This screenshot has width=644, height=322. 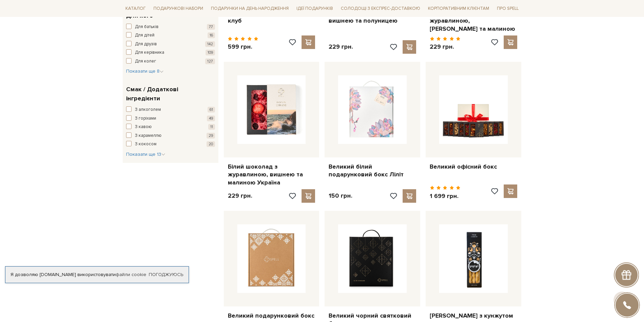 What do you see at coordinates (145, 119) in the screenshot?
I see `span: З горіхами` at bounding box center [145, 119].